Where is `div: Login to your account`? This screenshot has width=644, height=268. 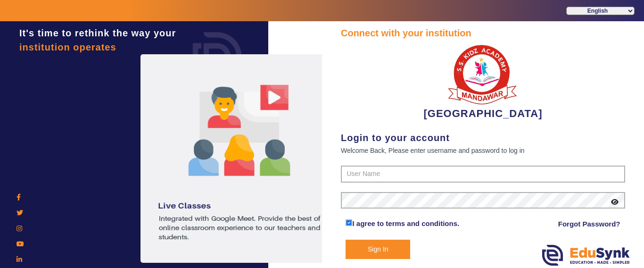 div: Login to your account is located at coordinates (483, 138).